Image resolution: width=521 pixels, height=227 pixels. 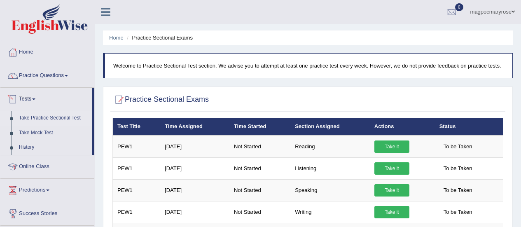 What do you see at coordinates (330, 147) in the screenshot?
I see `td: Reading` at bounding box center [330, 147].